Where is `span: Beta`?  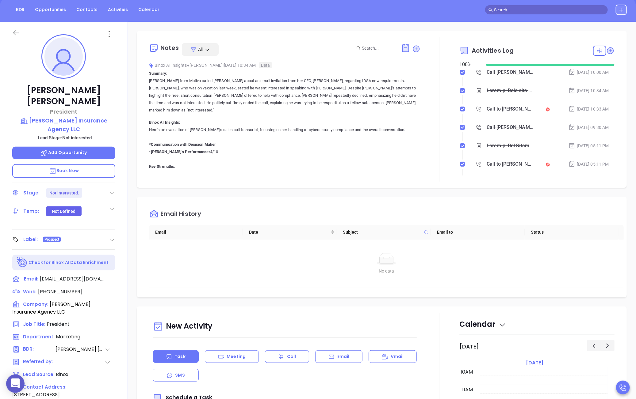
span: Beta is located at coordinates (265, 65).